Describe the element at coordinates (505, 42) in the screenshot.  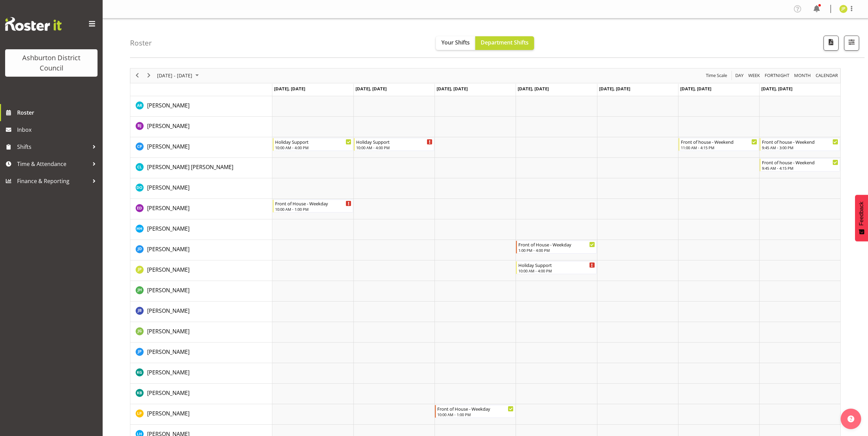
I see `span: Department Shifts` at that location.